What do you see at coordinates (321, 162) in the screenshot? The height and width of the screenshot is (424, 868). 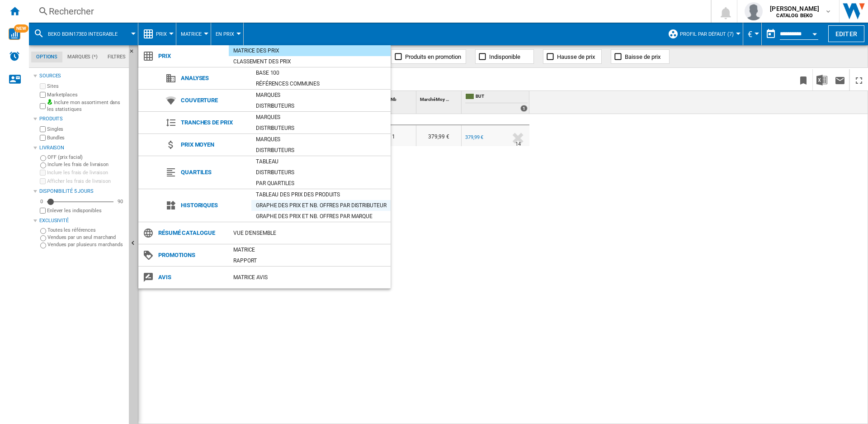 I see `div: Tableau` at bounding box center [321, 162].